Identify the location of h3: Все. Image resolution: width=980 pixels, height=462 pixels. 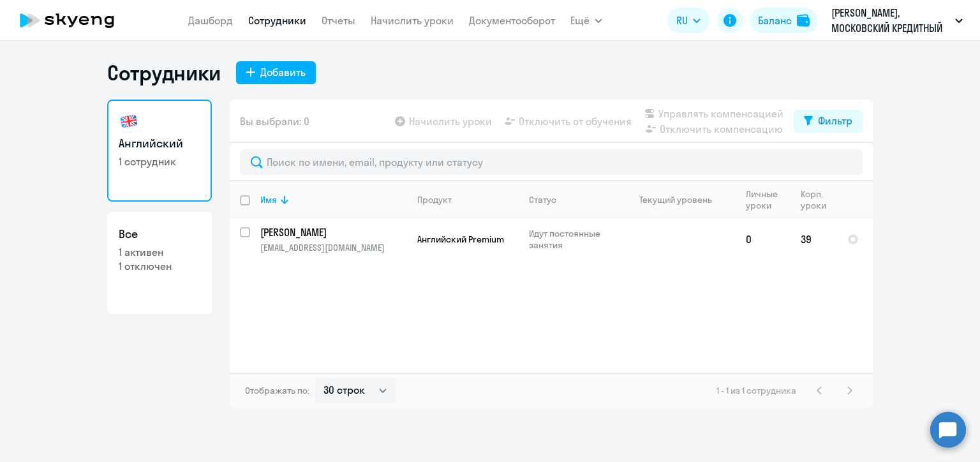
(159, 234).